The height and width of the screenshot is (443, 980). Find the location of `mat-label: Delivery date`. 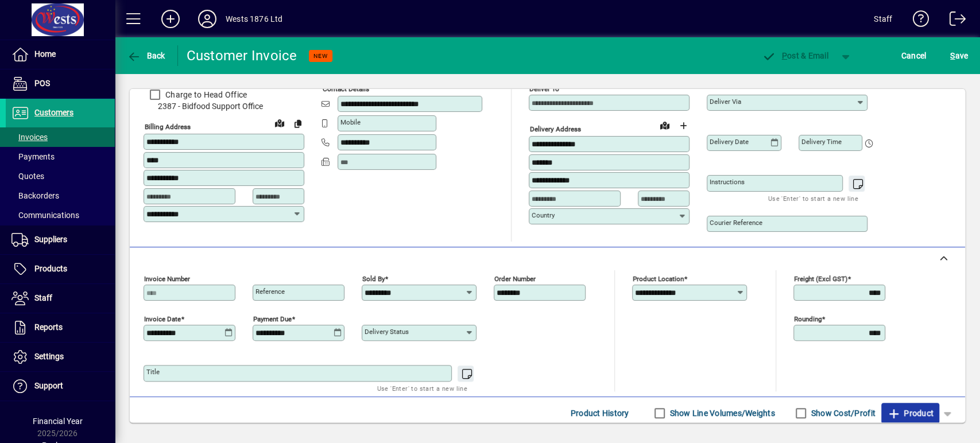

mat-label: Delivery date is located at coordinates (729, 142).